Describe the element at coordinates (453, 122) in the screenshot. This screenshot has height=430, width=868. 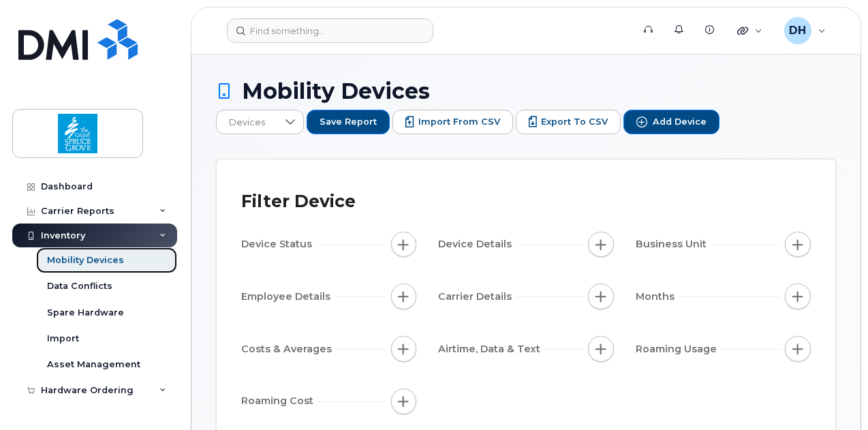
I see `a: Import from CSV` at that location.